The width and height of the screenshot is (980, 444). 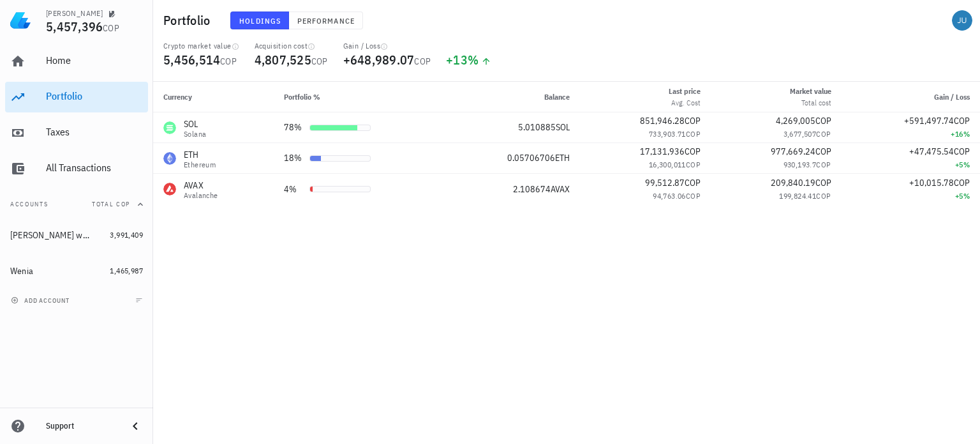 What do you see at coordinates (379, 59) in the screenshot?
I see `span: +648,989.07` at bounding box center [379, 59].